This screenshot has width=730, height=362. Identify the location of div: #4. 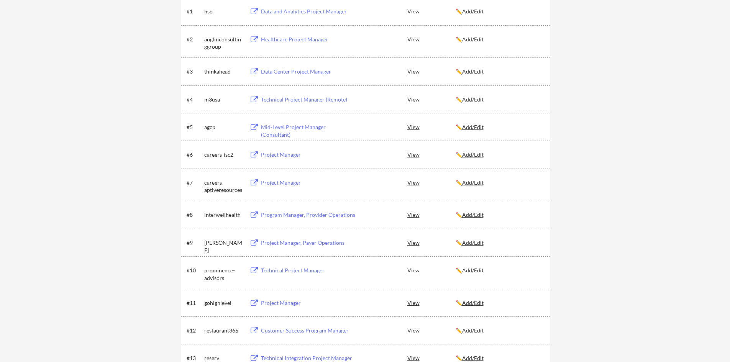
(194, 100).